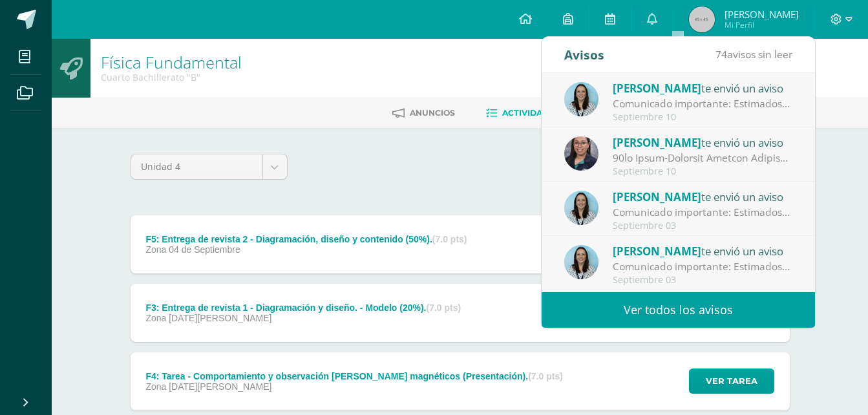 This screenshot has height=415, width=868. What do you see at coordinates (204, 250) in the screenshot?
I see `span: 04 de Septiembre` at bounding box center [204, 250].